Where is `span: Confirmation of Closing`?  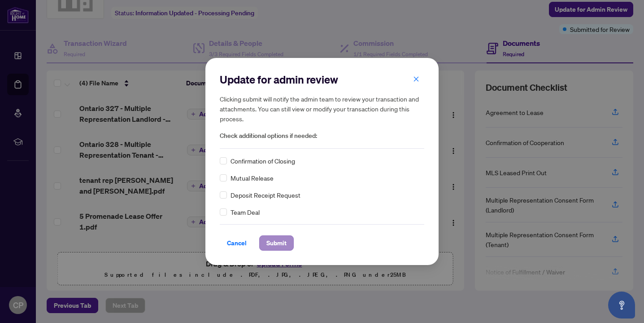 span: Confirmation of Closing is located at coordinates (263, 161).